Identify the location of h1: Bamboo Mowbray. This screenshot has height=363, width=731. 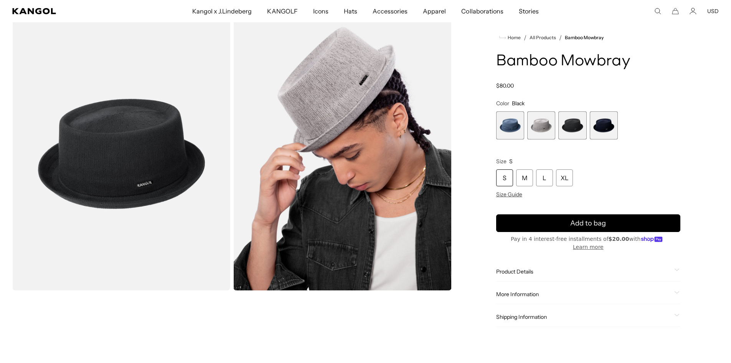
(588, 61).